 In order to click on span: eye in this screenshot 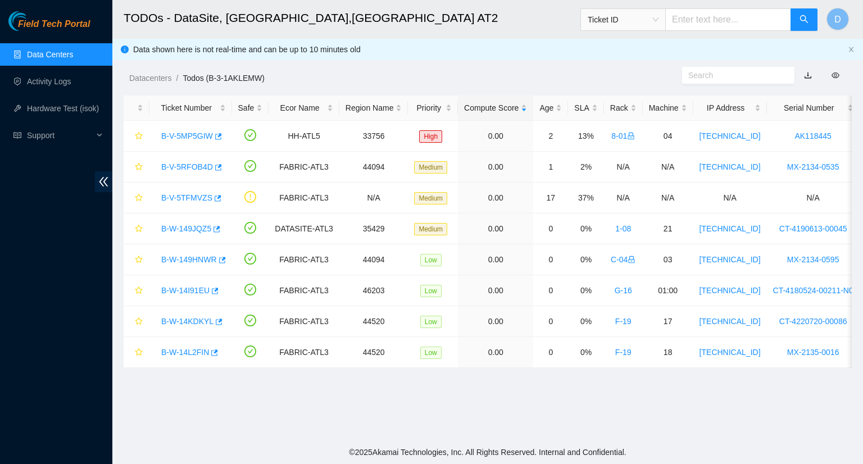, I will do `click(836, 75)`.